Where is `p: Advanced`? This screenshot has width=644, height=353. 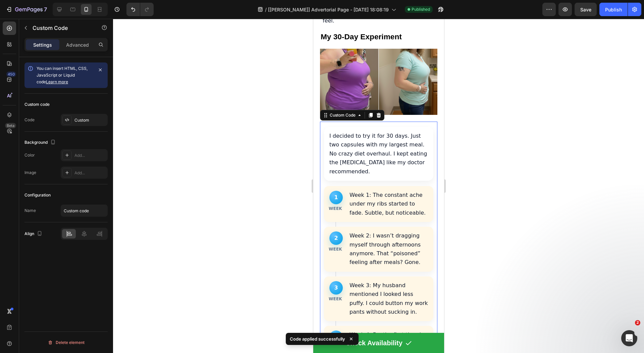 p: Advanced is located at coordinates (78, 44).